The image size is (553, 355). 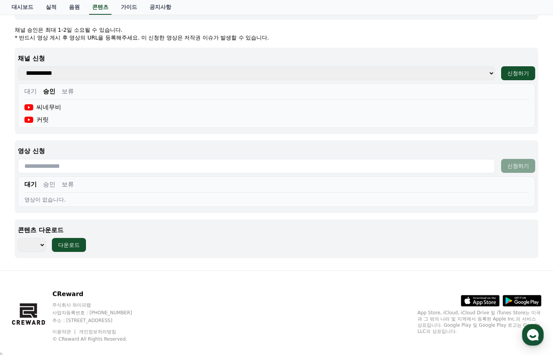 I want to click on p: 주식회사 와이피랩, so click(x=100, y=305).